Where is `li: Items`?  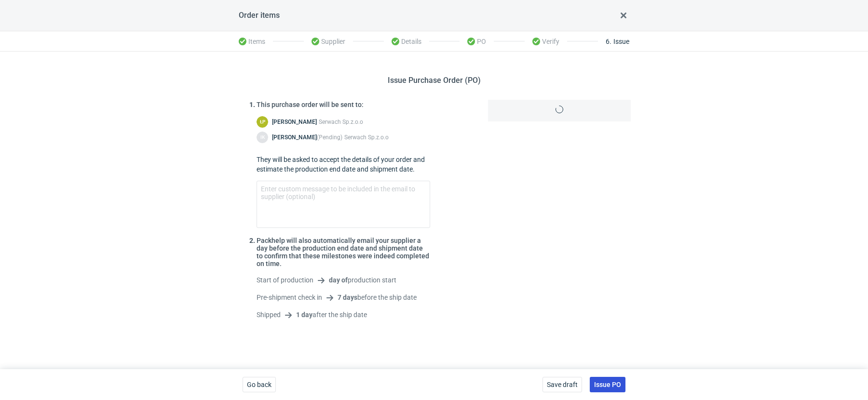
li: Items is located at coordinates (256, 42).